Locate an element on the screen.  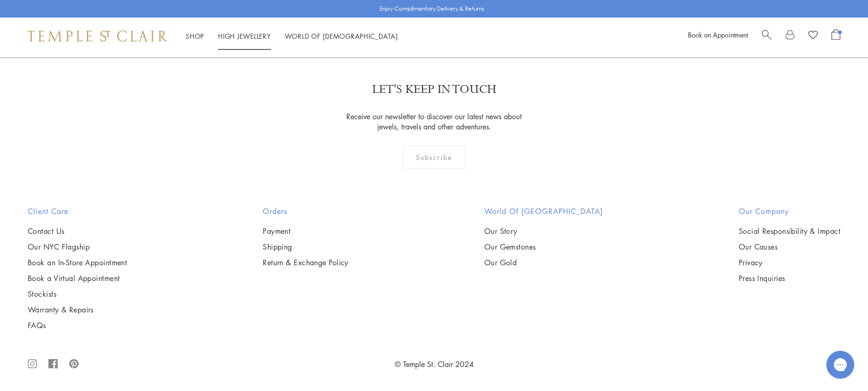
p: Receive our newsletter to discover our latest news about jewels, travels and other adventures. is located at coordinates (434, 121).